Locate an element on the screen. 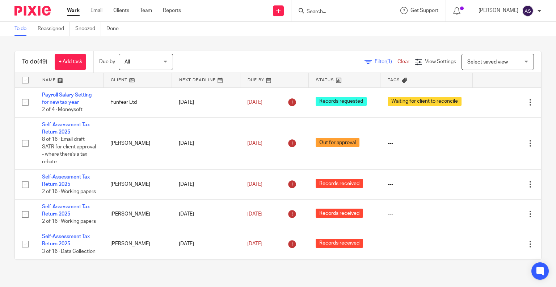  span: View Settings is located at coordinates (441, 62).